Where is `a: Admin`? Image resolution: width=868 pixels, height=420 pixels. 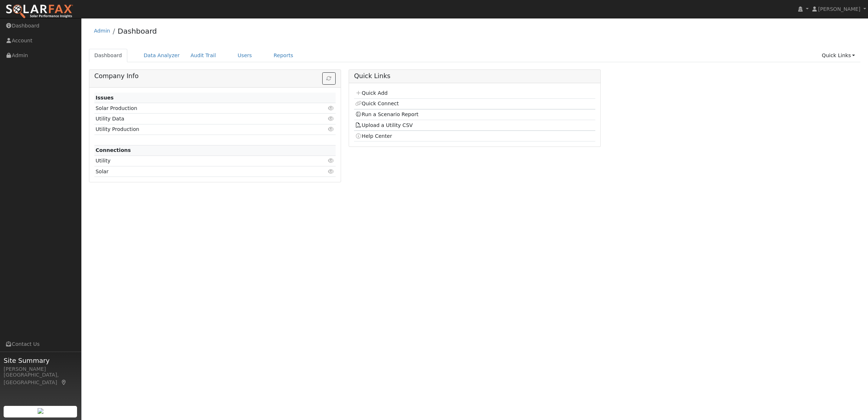 a: Admin is located at coordinates (102, 31).